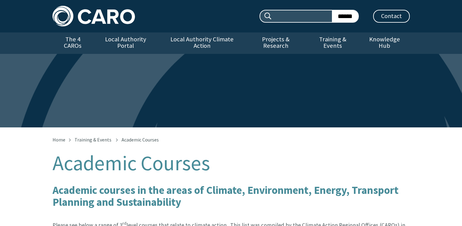 The height and width of the screenshot is (226, 462). Describe the element at coordinates (59, 139) in the screenshot. I see `a: Home` at that location.